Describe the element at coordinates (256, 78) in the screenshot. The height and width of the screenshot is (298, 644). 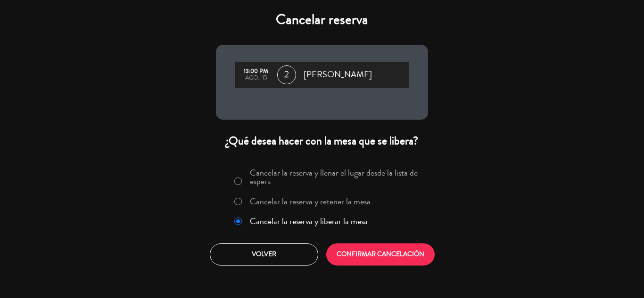
I see `div: ago., 15` at that location.